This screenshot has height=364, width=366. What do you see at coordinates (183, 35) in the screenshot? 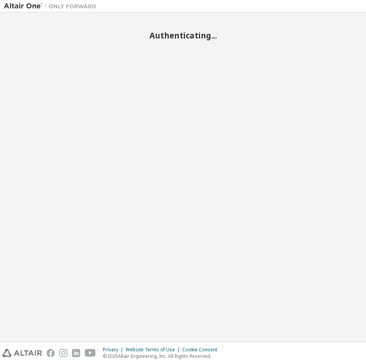
I see `h2: Authenticating...` at bounding box center [183, 35].